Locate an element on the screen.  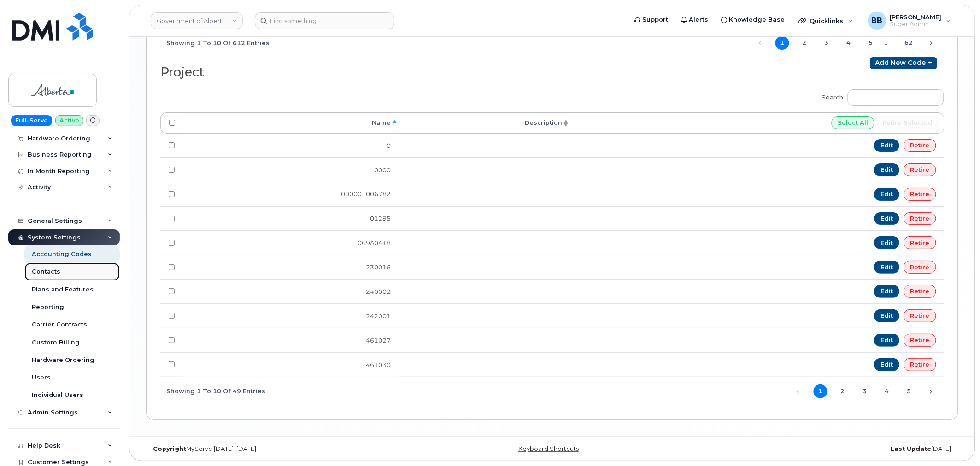
span: Alerts is located at coordinates (699, 20).